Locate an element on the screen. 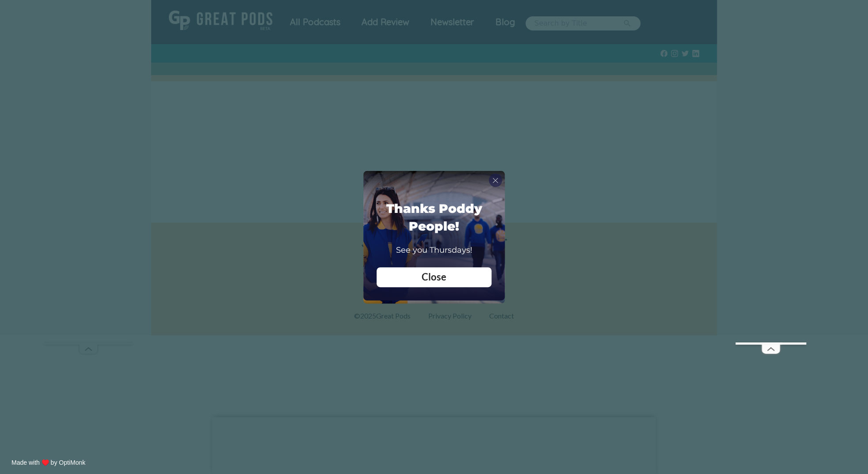 The height and width of the screenshot is (474, 868). span: X is located at coordinates (495, 180).